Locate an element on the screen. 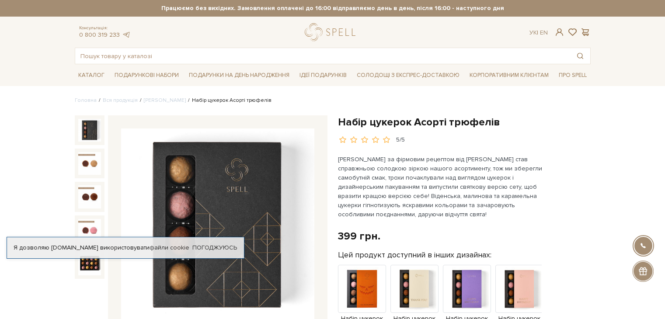  h1: Набір цукерок Асорті трюфелів is located at coordinates (464, 122).